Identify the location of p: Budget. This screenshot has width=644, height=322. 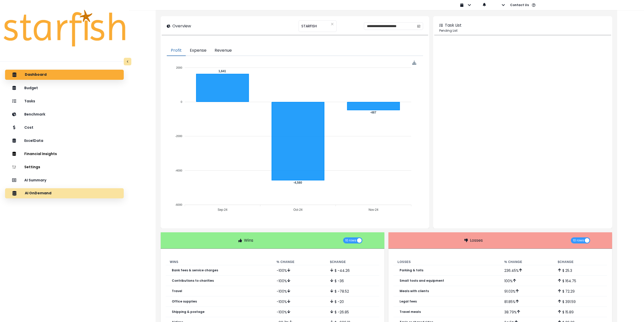
(31, 88).